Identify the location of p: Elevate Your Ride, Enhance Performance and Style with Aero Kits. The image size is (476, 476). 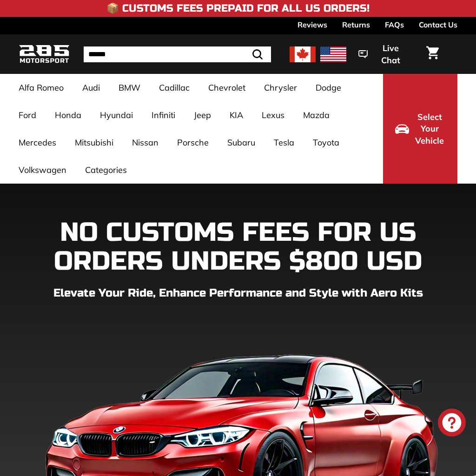
(238, 294).